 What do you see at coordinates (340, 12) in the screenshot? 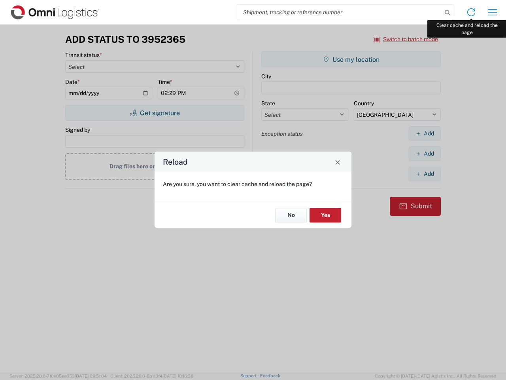
I see `input: Shipment, tracking or reference number` at bounding box center [340, 12].